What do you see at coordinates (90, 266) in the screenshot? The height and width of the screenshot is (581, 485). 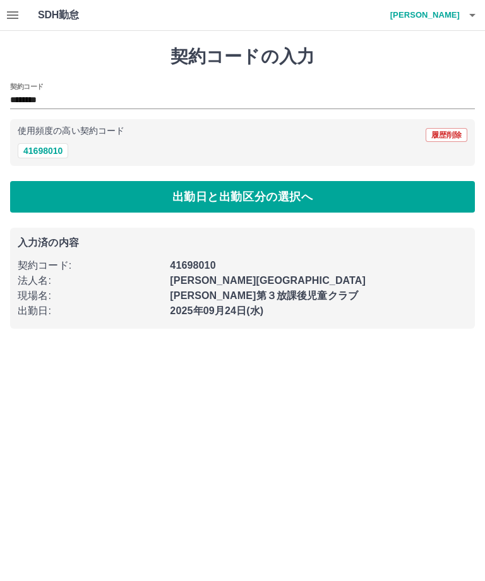 I see `p: 契約コード :` at bounding box center [90, 266].